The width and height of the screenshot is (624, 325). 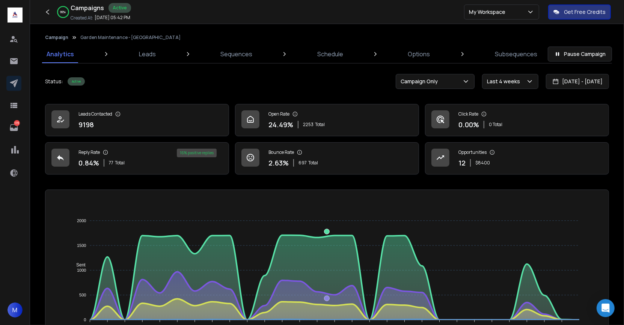 What do you see at coordinates (330, 54) in the screenshot?
I see `a: Schedule` at bounding box center [330, 54].